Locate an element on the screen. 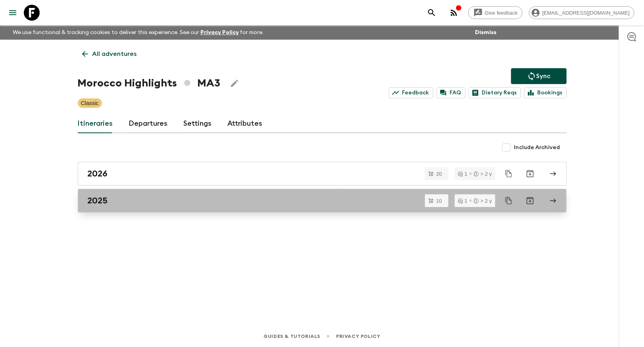  p: All adventures is located at coordinates (115, 54).